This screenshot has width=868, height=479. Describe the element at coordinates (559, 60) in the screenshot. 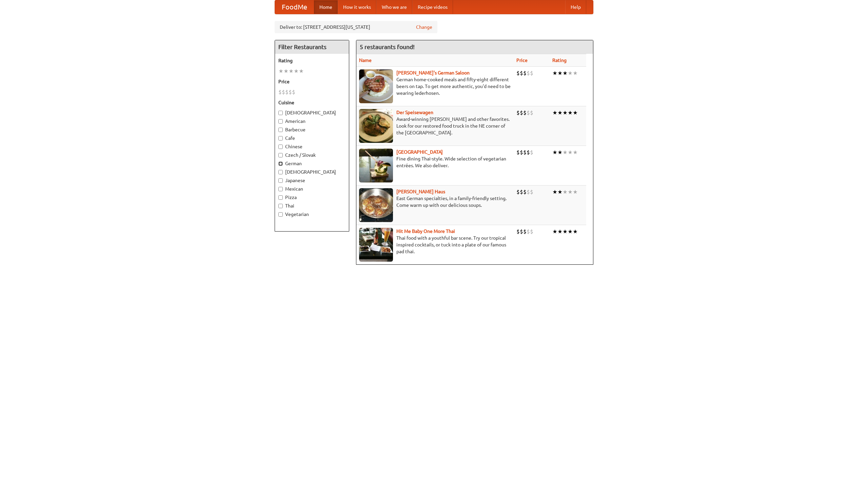

I see `a: Rating` at that location.